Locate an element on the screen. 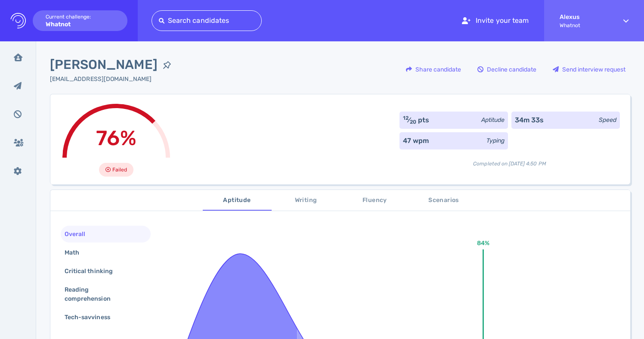 This screenshot has width=644, height=339. div: Critical thinking is located at coordinates (93, 271).